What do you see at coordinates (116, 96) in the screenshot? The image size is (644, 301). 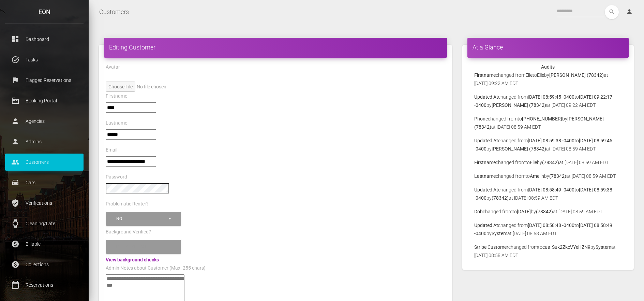 I see `label: Firstname` at bounding box center [116, 96].